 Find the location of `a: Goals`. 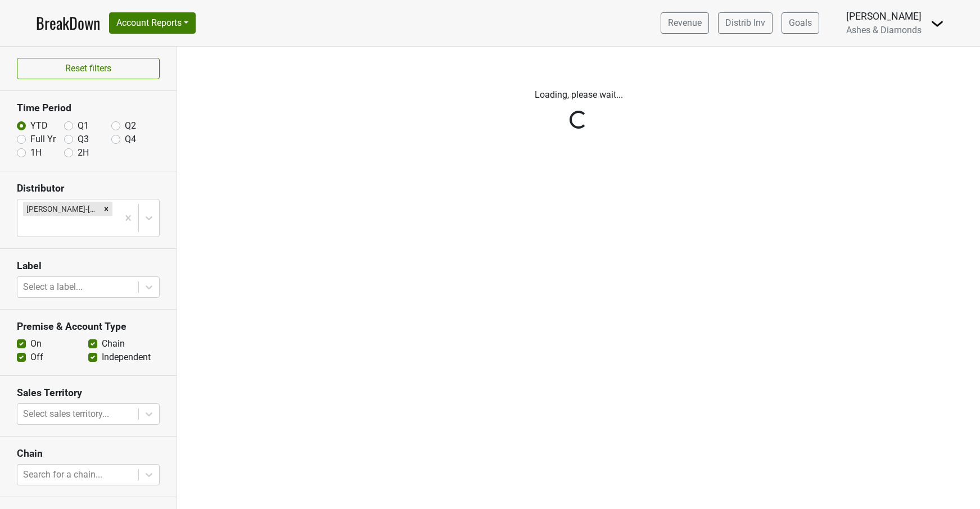

a: Goals is located at coordinates (800, 23).